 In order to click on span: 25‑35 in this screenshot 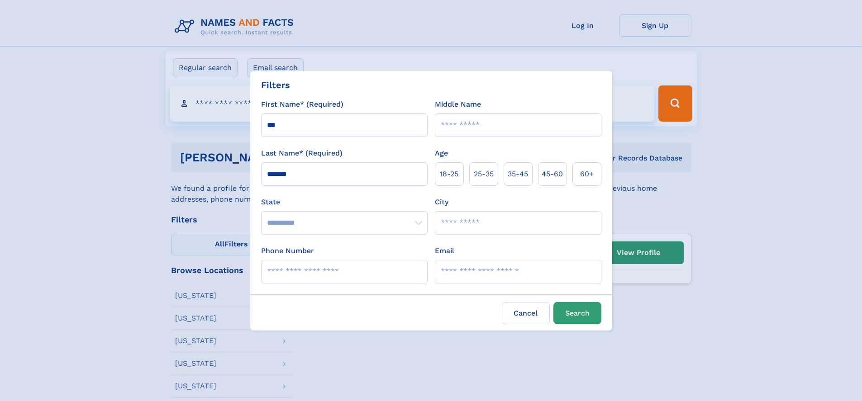, I will do `click(484, 174)`.